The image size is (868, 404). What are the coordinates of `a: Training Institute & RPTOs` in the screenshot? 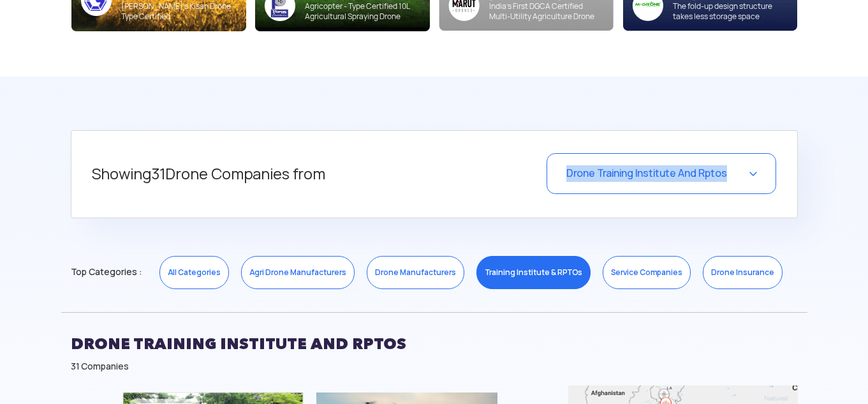 It's located at (534, 272).